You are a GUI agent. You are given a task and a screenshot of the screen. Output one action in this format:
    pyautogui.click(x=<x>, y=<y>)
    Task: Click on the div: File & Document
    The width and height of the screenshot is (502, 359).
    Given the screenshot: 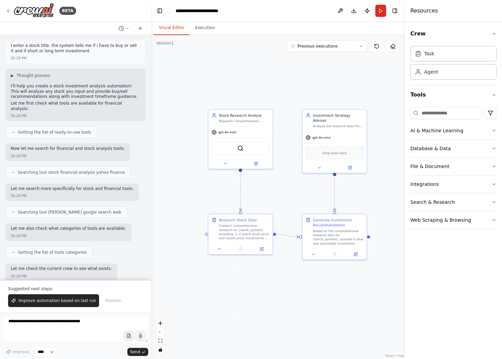 What is the action you would take?
    pyautogui.click(x=430, y=166)
    